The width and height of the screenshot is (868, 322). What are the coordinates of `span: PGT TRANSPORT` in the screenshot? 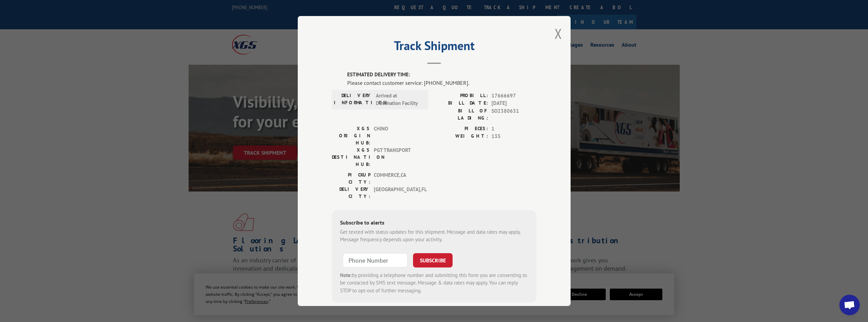 It's located at (397, 157).